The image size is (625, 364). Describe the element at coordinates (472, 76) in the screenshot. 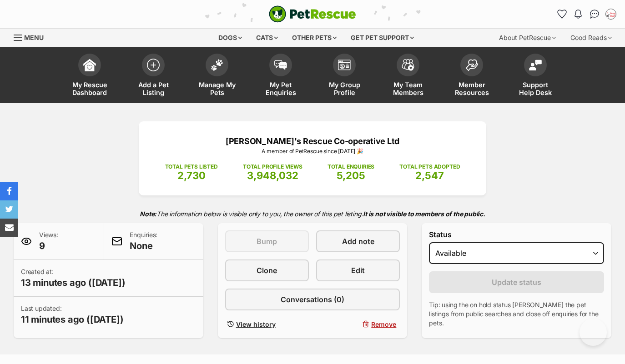

I see `a: Member Resources` at that location.